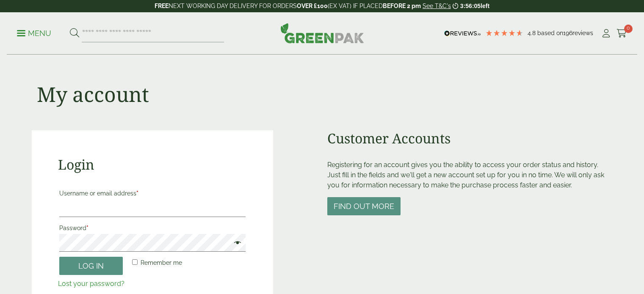 The width and height of the screenshot is (644, 294). I want to click on strong: FREE, so click(161, 6).